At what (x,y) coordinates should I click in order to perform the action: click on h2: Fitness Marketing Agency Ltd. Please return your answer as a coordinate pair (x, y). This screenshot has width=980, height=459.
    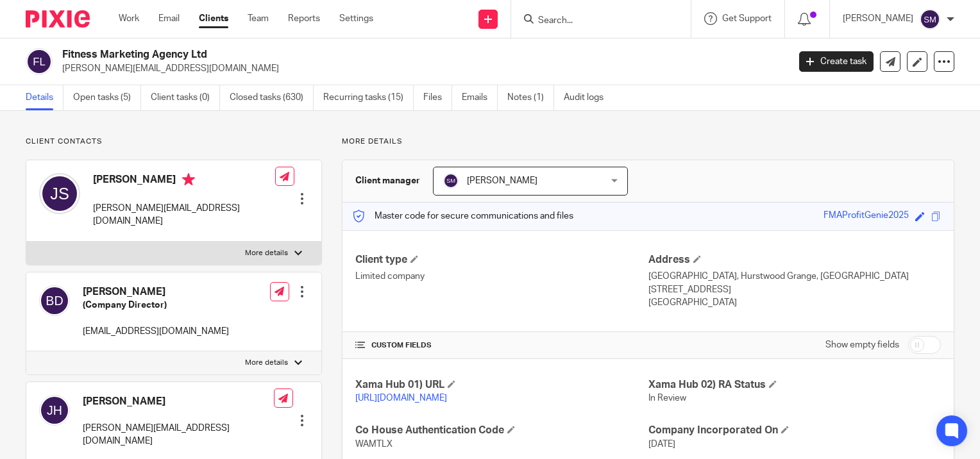
    Looking at the image, I should click on (349, 55).